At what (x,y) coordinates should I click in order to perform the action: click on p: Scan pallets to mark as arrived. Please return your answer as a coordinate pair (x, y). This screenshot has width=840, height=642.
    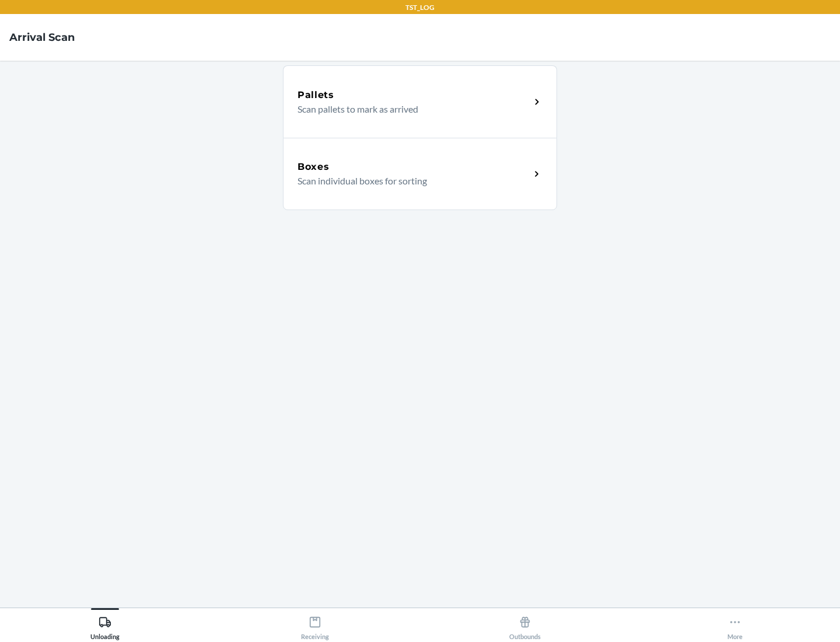
    Looking at the image, I should click on (409, 109).